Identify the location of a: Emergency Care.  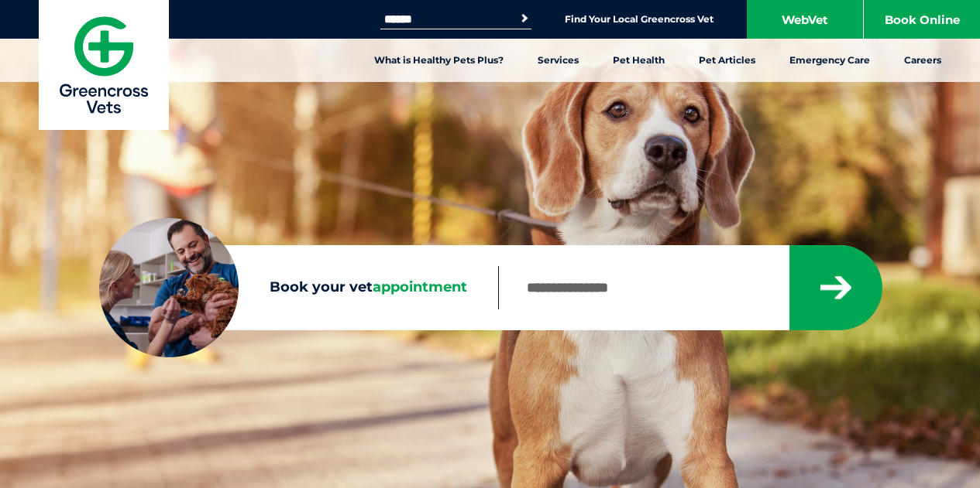
(830, 60).